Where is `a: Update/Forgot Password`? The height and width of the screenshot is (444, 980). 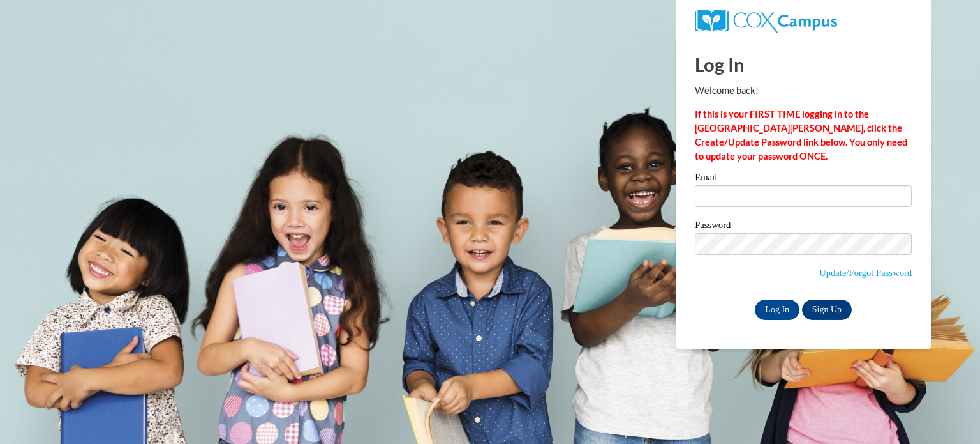
a: Update/Forgot Password is located at coordinates (865, 273).